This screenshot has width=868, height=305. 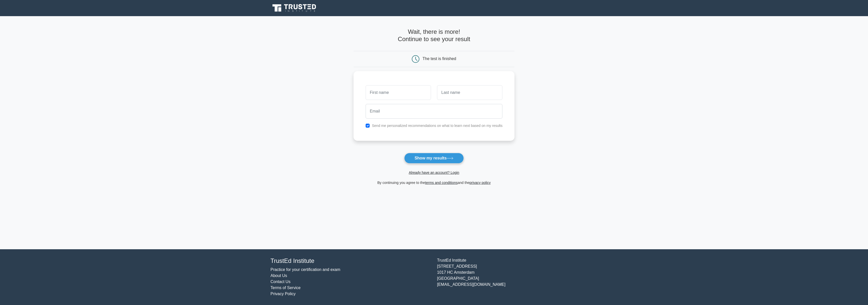 I want to click on a: Already have an account? Login, so click(x=434, y=172).